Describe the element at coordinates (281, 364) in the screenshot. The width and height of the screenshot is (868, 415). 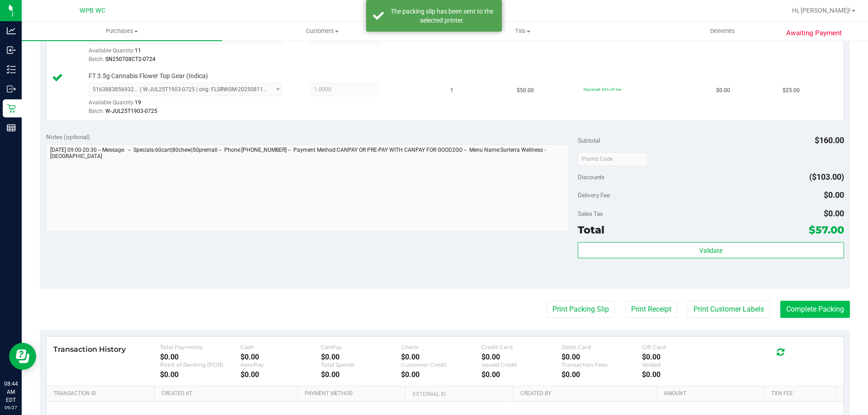
I see `div: AeroPay` at that location.